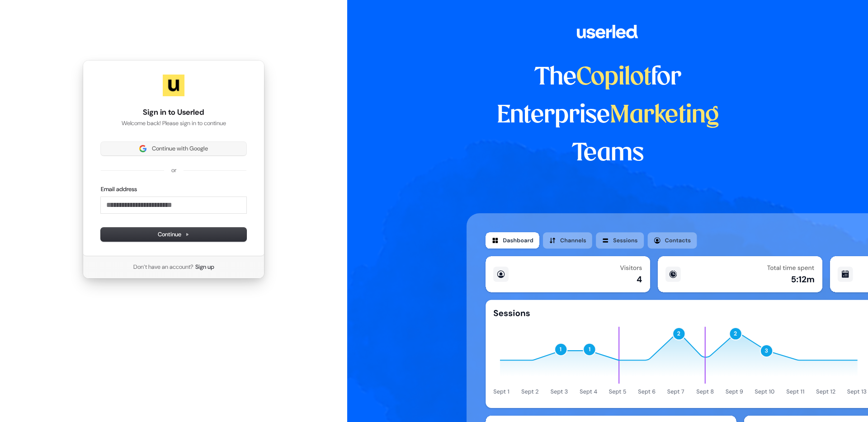 The height and width of the screenshot is (422, 868). What do you see at coordinates (173, 124) in the screenshot?
I see `p: Welcome back! Please sign in to continue` at bounding box center [173, 124].